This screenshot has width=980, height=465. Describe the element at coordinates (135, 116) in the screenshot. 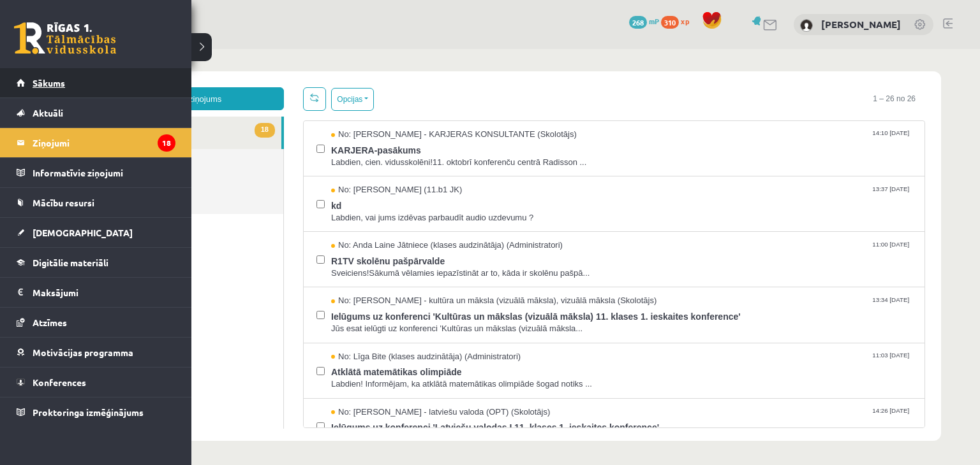

I see `a: Nosūtītie` at that location.